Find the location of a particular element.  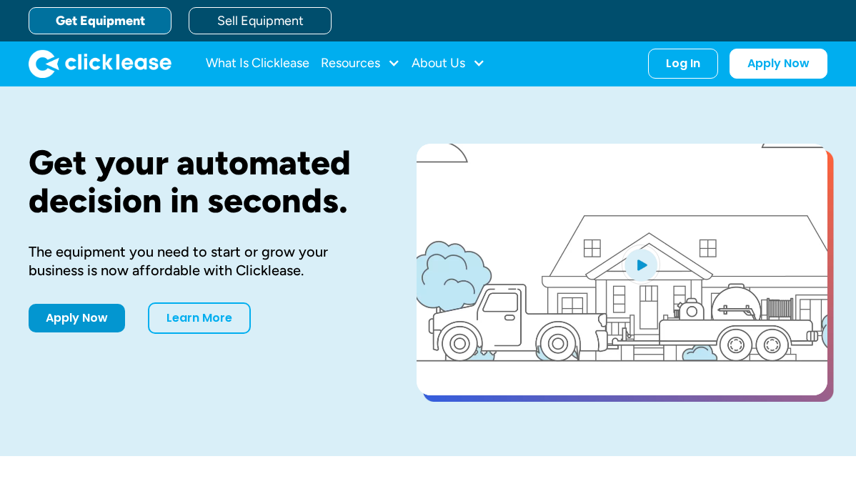

a: Sell Equipment is located at coordinates (260, 20).